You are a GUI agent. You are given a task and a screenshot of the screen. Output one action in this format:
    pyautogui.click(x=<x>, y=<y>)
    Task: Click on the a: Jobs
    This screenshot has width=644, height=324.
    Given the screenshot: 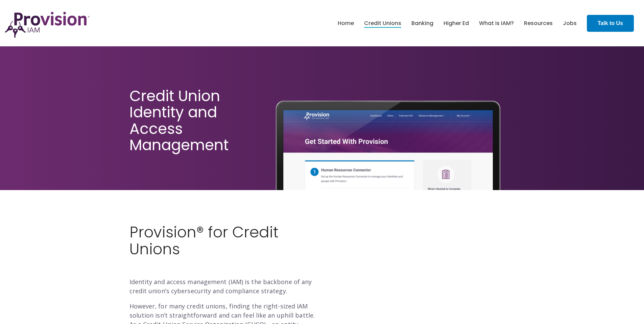 What is the action you would take?
    pyautogui.click(x=570, y=24)
    